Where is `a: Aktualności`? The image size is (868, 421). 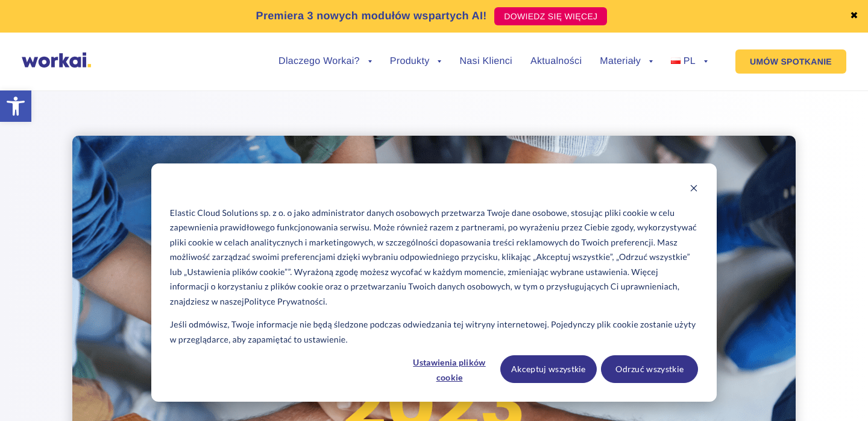 a: Aktualności is located at coordinates (556, 62).